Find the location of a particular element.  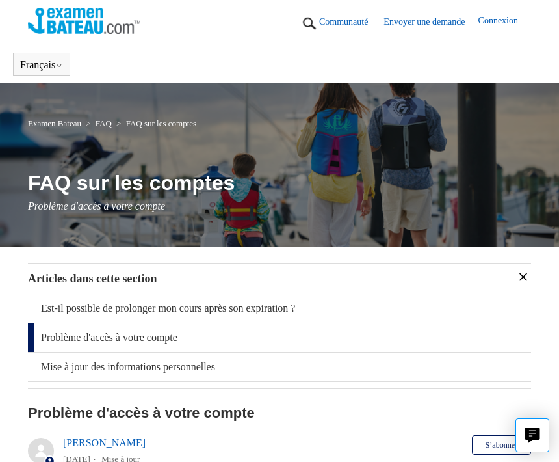

button: Live chat is located at coordinates (533, 435).